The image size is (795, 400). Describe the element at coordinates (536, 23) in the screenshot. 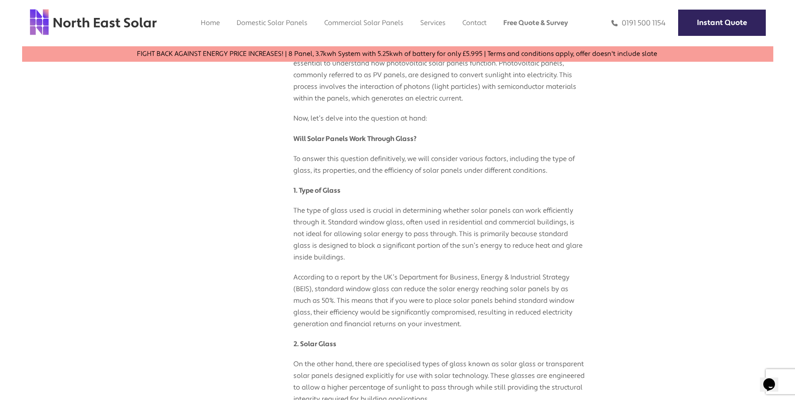

I see `a: Free Quote & Survey` at that location.